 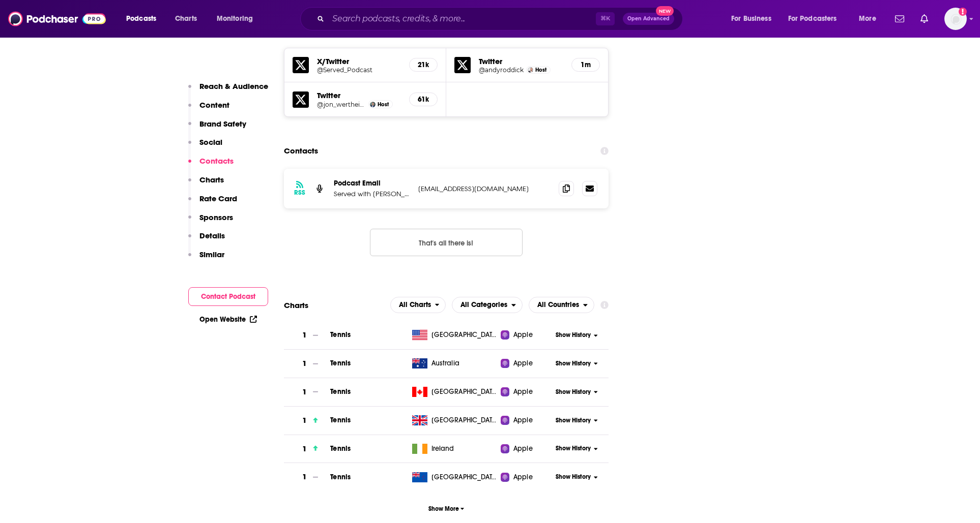 What do you see at coordinates (465, 335) in the screenshot?
I see `span: United States` at bounding box center [465, 335].